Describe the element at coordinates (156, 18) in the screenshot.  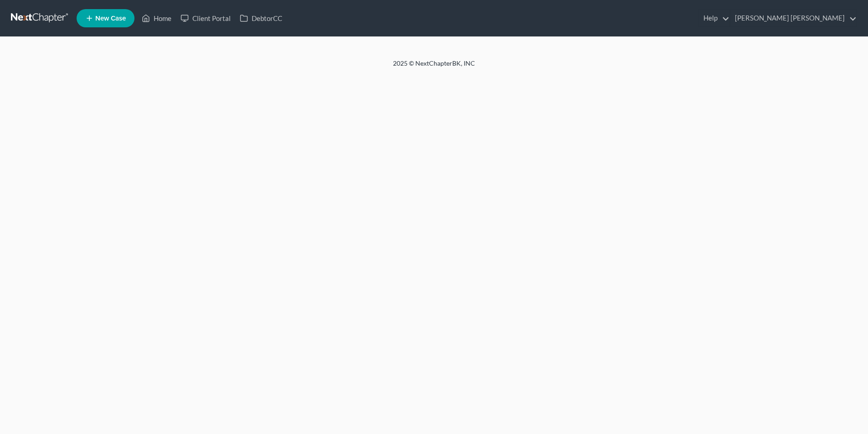
I see `a: Home` at that location.